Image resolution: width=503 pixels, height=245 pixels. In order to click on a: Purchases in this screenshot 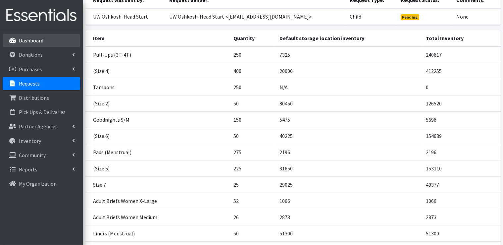, I will do `click(41, 69)`.